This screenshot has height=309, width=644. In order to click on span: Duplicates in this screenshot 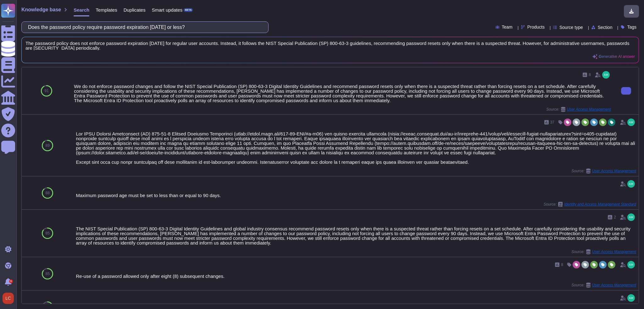, I will do `click(135, 10)`.